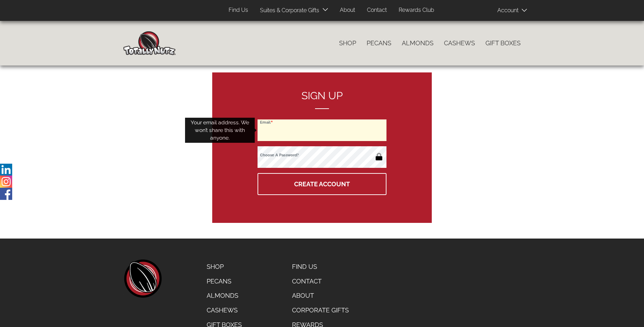  I want to click on a: Rewards Club, so click(417, 10).